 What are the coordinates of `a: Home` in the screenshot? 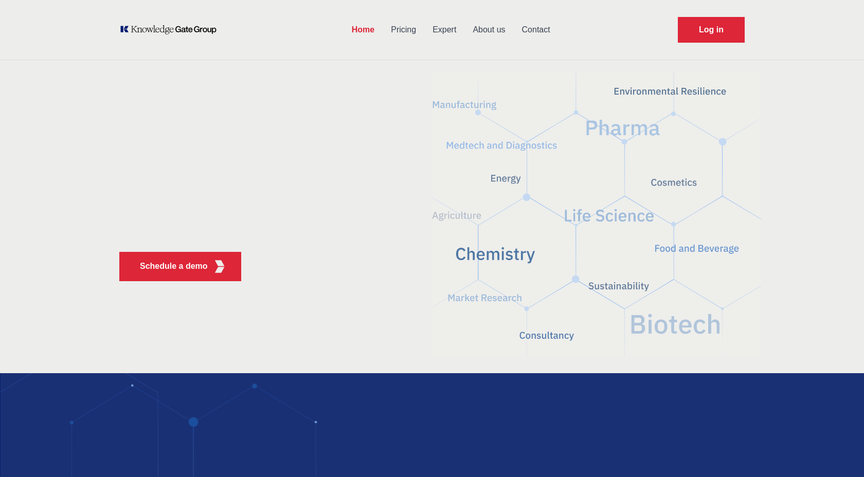 It's located at (363, 30).